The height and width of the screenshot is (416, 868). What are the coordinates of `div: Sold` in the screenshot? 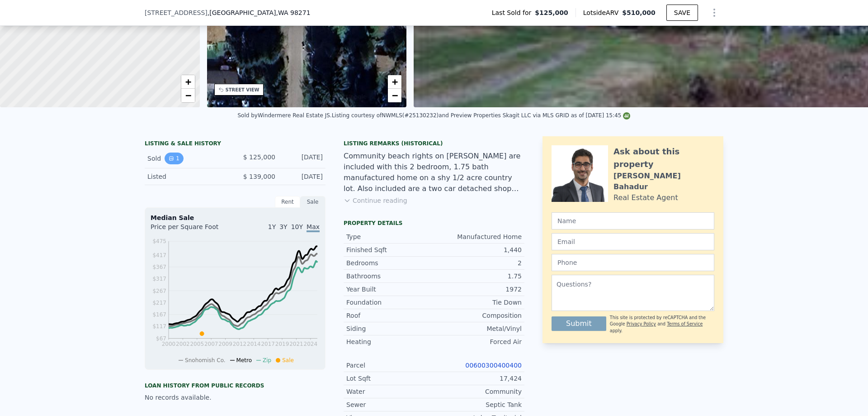 It's located at (188, 158).